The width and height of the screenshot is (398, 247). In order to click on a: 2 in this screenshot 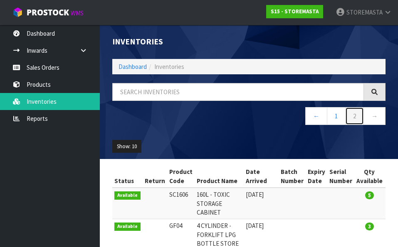, I will do `click(354, 116)`.